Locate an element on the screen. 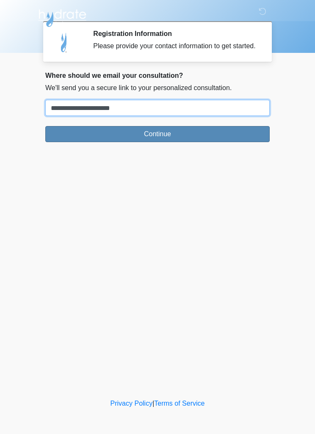 This screenshot has height=434, width=315. p: We'll send you a secure link to your personalized consultation. is located at coordinates (157, 88).